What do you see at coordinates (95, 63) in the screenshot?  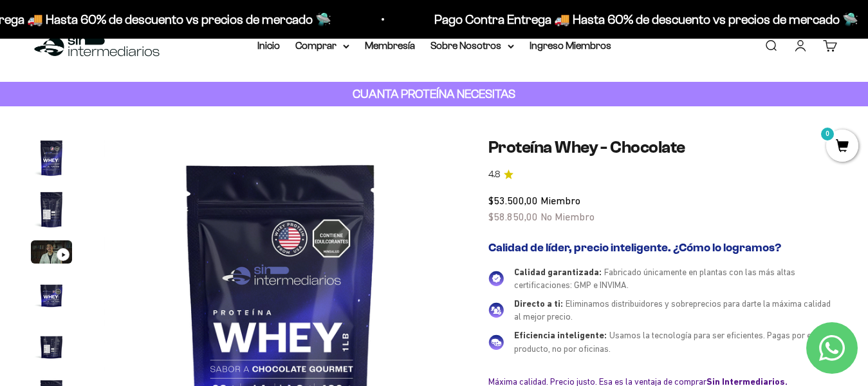 I see `a: Whey Chocolate Gourmet – La proteína que sabe a chocolate de verdad` at bounding box center [95, 63].